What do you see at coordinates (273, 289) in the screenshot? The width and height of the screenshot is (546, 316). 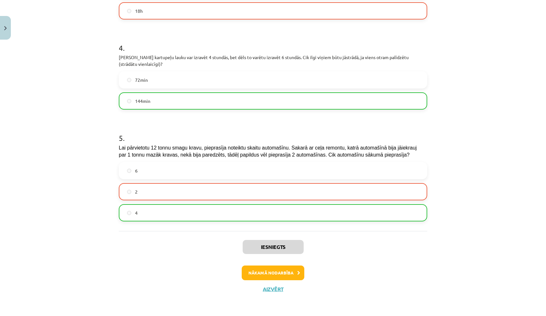 I see `button: Aizvērt` at bounding box center [273, 289].